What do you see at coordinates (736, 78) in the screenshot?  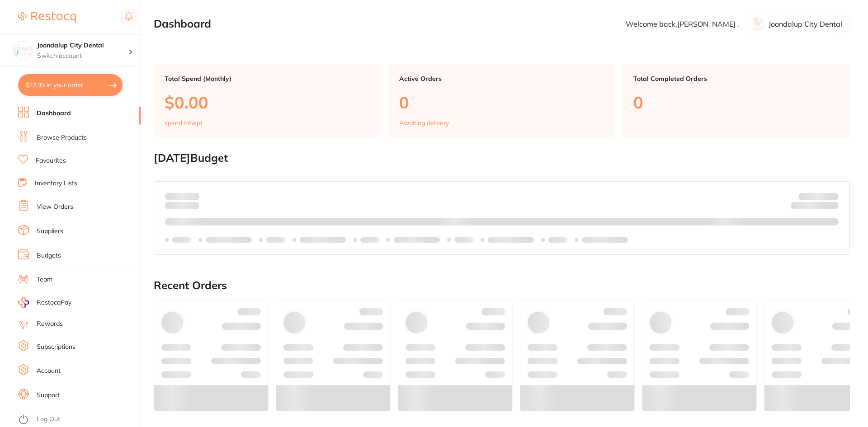 I see `p: Total Completed Orders` at bounding box center [736, 78].